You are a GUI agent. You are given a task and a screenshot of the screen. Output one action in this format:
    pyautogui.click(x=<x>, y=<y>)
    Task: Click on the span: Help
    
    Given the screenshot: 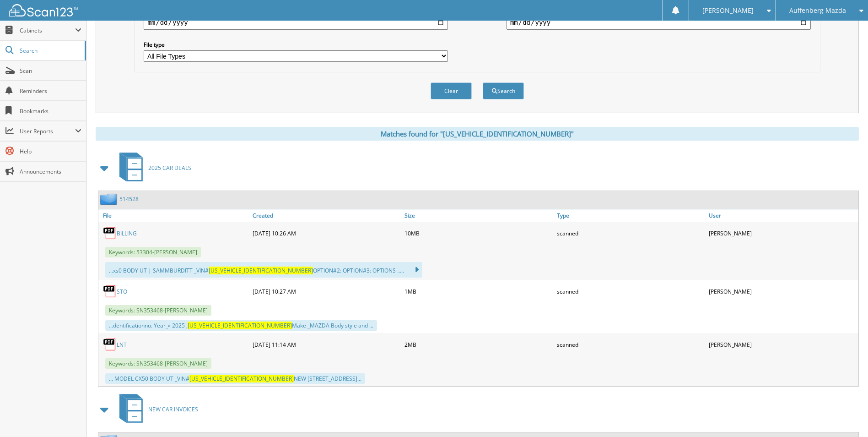 What is the action you would take?
    pyautogui.click(x=50, y=151)
    